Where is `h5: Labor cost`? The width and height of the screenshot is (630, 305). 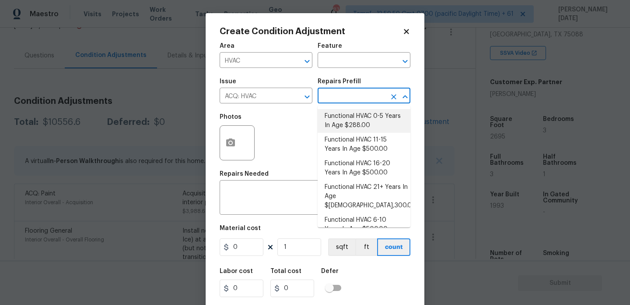 h5: Labor cost is located at coordinates (236, 271).